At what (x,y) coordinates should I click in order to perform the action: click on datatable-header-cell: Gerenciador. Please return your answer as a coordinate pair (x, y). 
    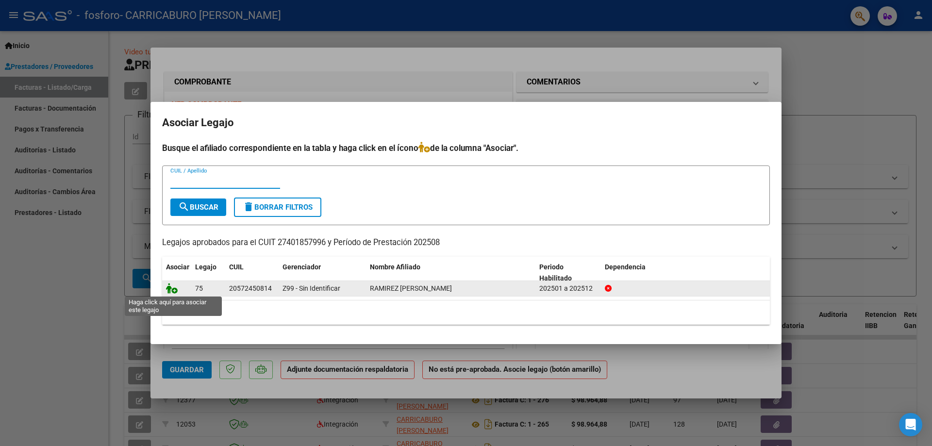
    Looking at the image, I should click on (322, 273).